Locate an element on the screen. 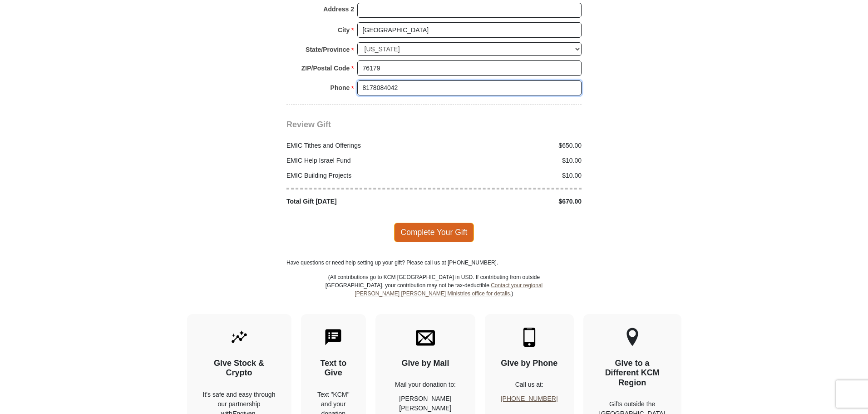 Image resolution: width=868 pixels, height=414 pixels. img: envelope.svg is located at coordinates (425, 337).